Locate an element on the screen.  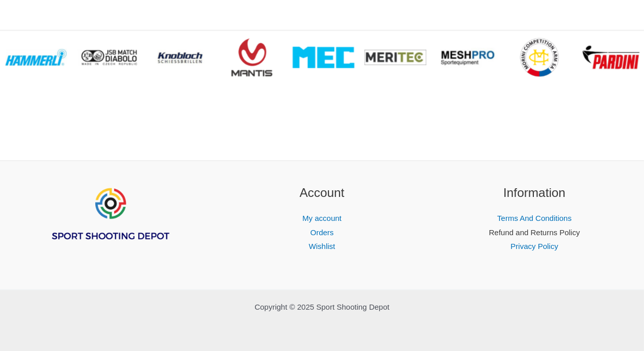
nav: Information is located at coordinates (534, 233).